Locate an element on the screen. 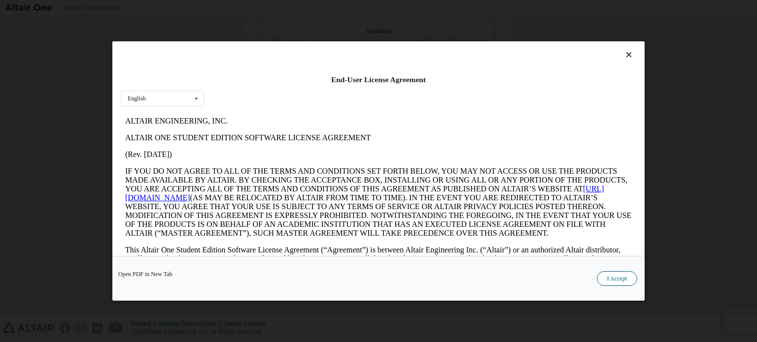 The width and height of the screenshot is (757, 342). div: End-User License Agreement is located at coordinates (378, 80).